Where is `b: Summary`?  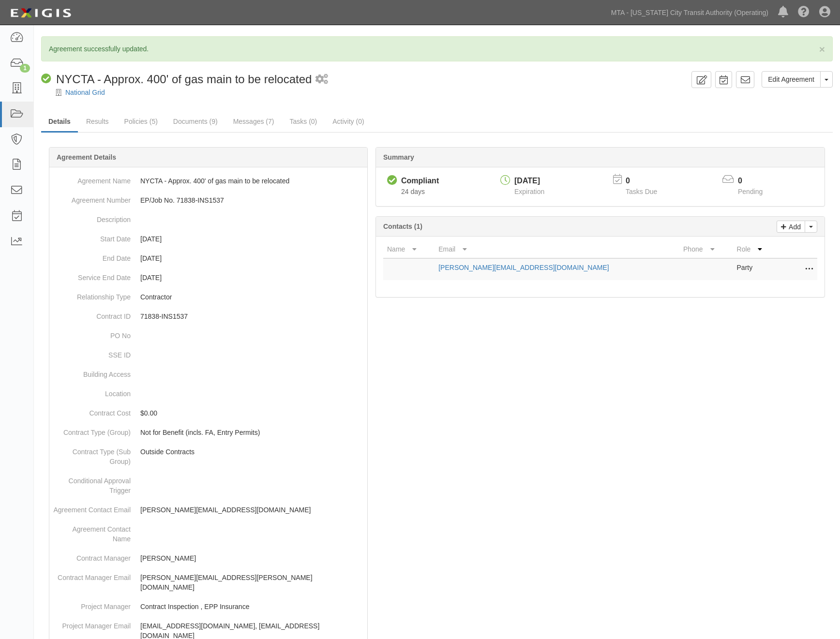
b: Summary is located at coordinates (399, 157).